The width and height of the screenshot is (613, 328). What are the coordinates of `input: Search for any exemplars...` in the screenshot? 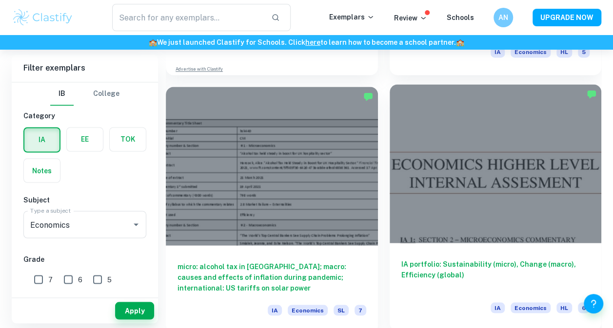 It's located at (188, 18).